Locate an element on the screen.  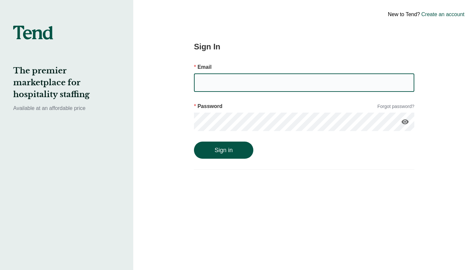
h2: The premier marketplace for hospitality staffing is located at coordinates (67, 83).